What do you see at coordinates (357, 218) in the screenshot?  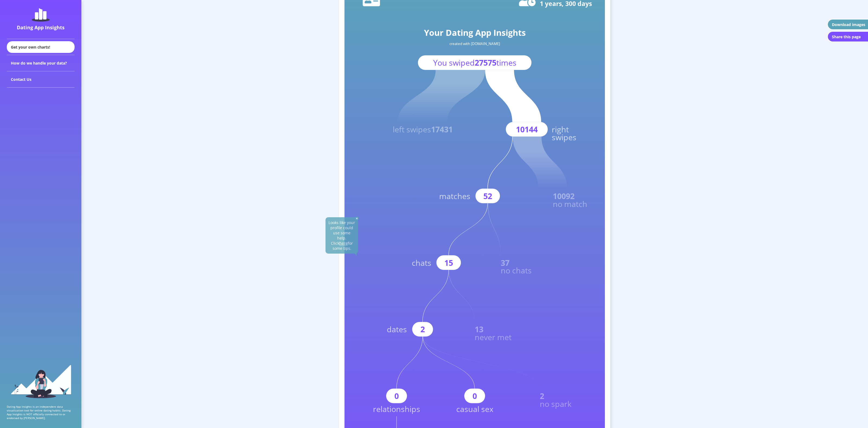 I see `img: close-solid-white.82ef6a3c.svg` at bounding box center [357, 218].